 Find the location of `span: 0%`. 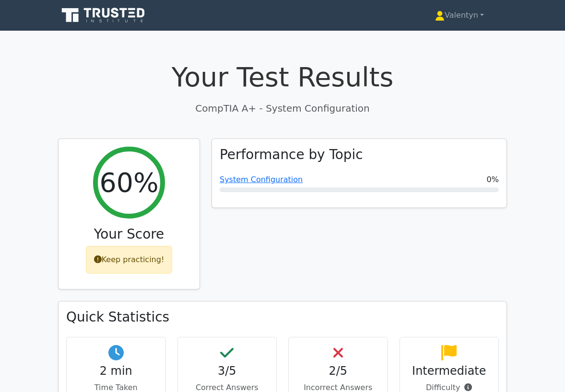

span: 0% is located at coordinates (492, 180).